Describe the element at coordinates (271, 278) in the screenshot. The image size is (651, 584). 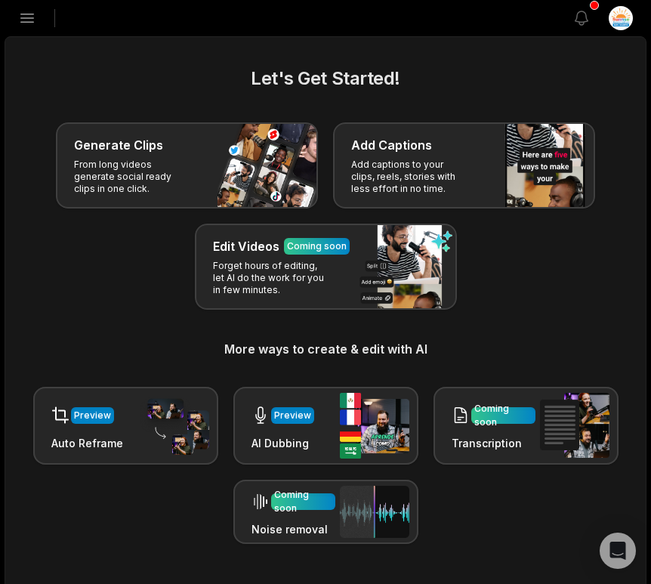
I see `p: Forget hours of editing, let AI do the work for you in few minutes.` at that location.